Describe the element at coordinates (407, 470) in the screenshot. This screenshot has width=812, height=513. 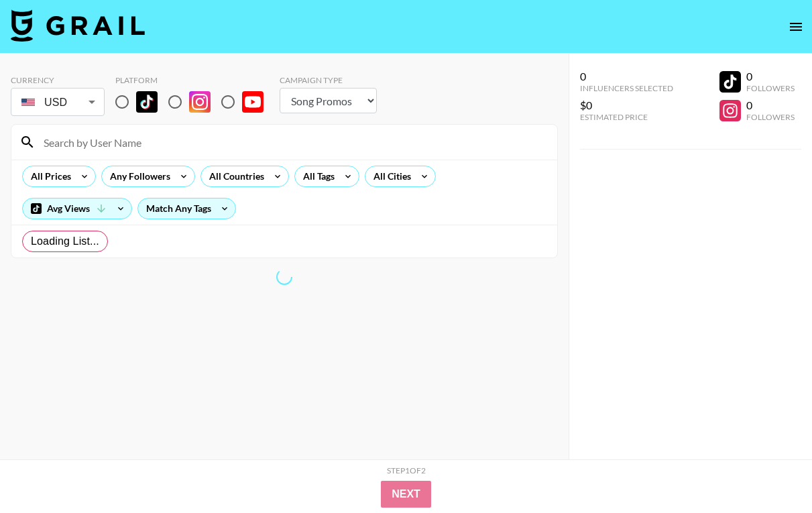
I see `div: Step 1 of 2` at that location.